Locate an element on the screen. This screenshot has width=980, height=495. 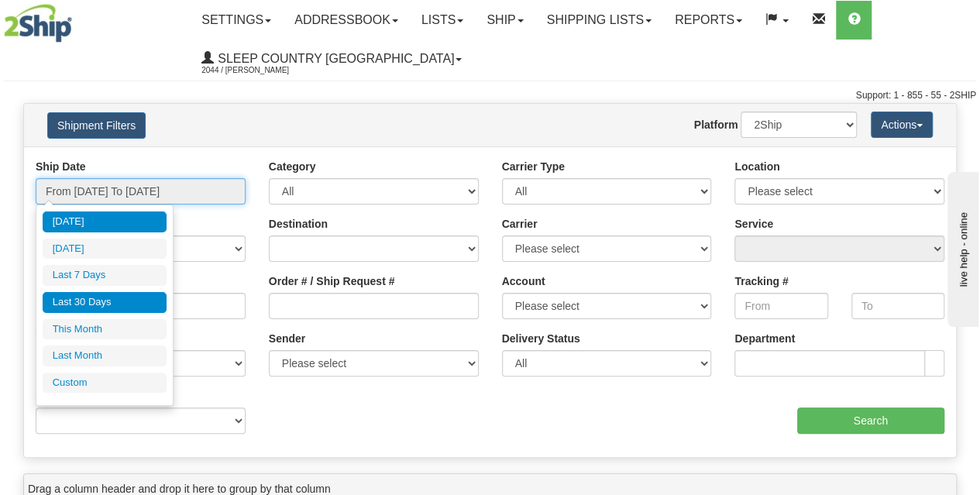
li: This Month is located at coordinates (105, 329).